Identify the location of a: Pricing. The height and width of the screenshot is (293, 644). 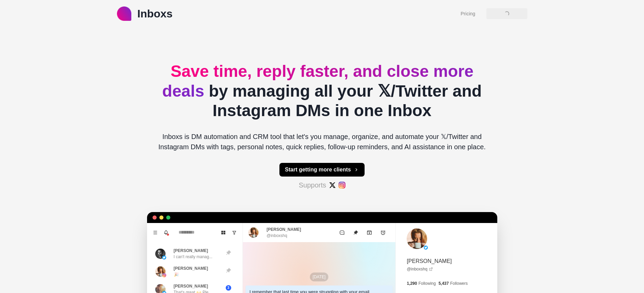
(468, 13).